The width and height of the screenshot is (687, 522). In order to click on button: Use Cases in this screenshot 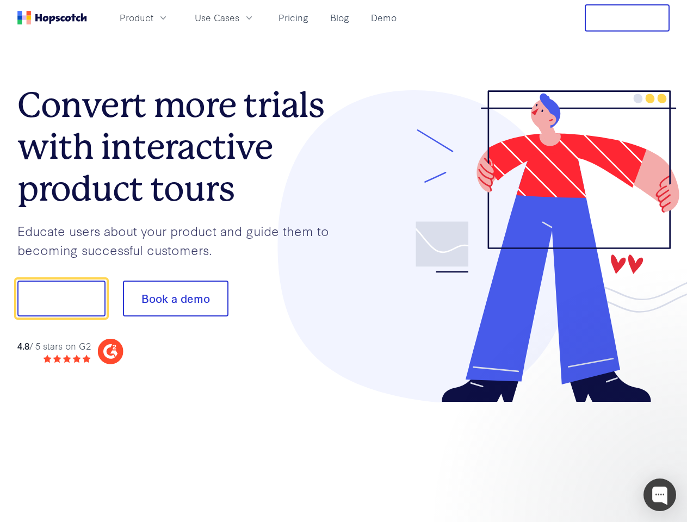, I will do `click(225, 17)`.